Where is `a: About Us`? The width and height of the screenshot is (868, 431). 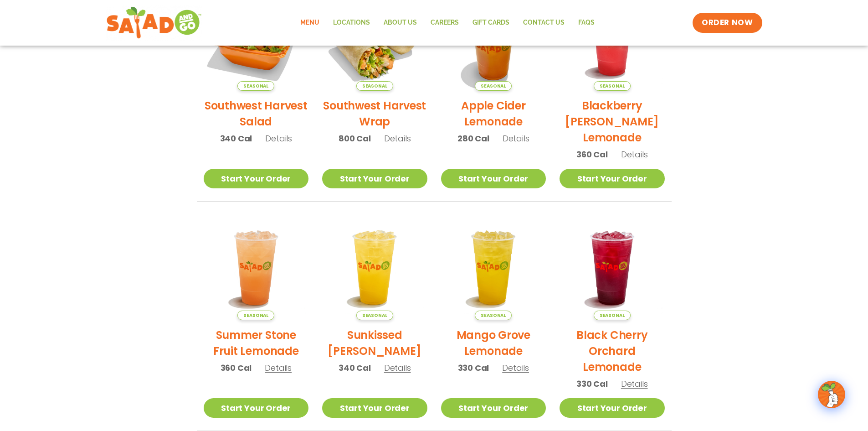
a: About Us is located at coordinates (400, 23).